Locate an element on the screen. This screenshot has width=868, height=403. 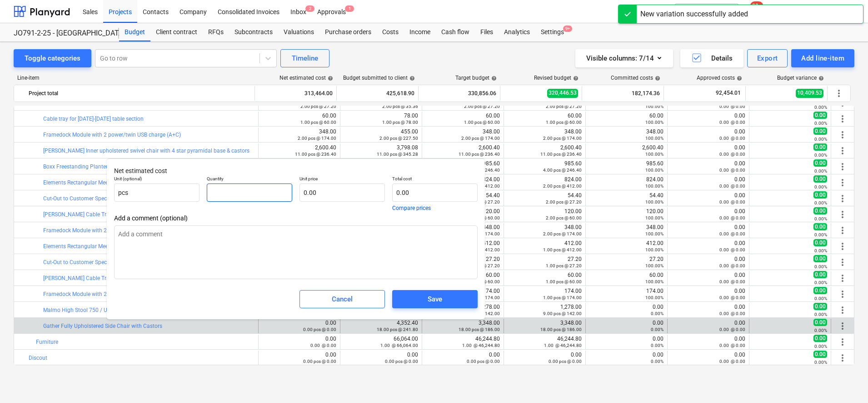
a: Settings9+ is located at coordinates (552, 32).